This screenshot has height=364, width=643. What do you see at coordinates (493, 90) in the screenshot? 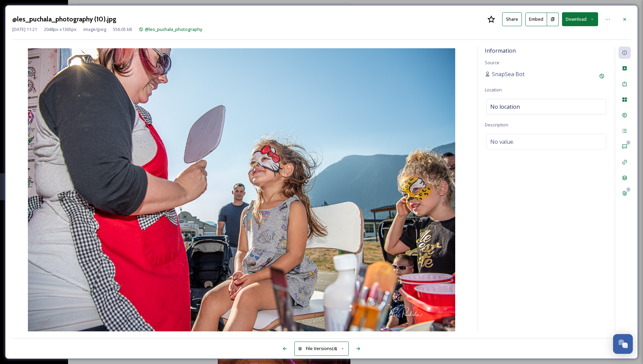
I see `span: Location` at bounding box center [493, 90].